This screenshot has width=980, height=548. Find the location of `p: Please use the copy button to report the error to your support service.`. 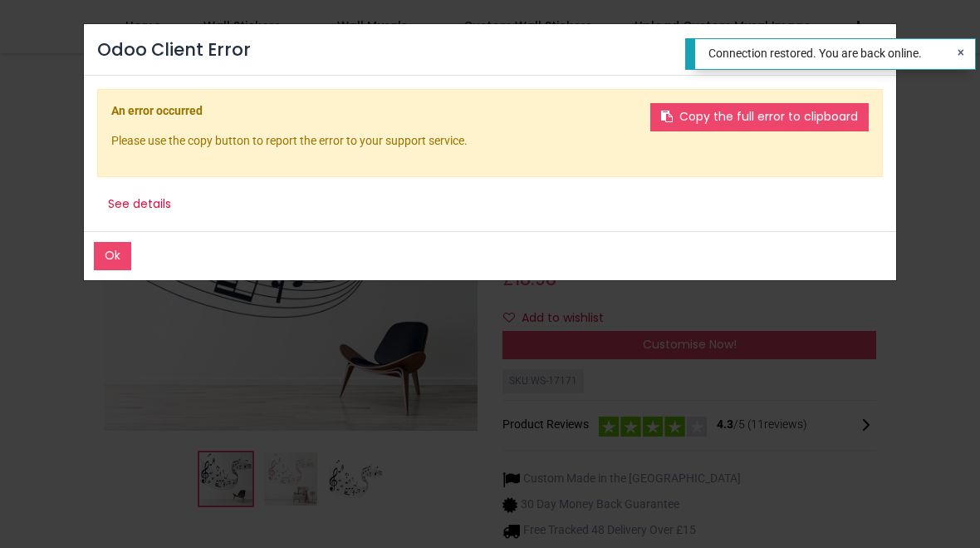

p: Please use the copy button to report the error to your support service. is located at coordinates (490, 141).